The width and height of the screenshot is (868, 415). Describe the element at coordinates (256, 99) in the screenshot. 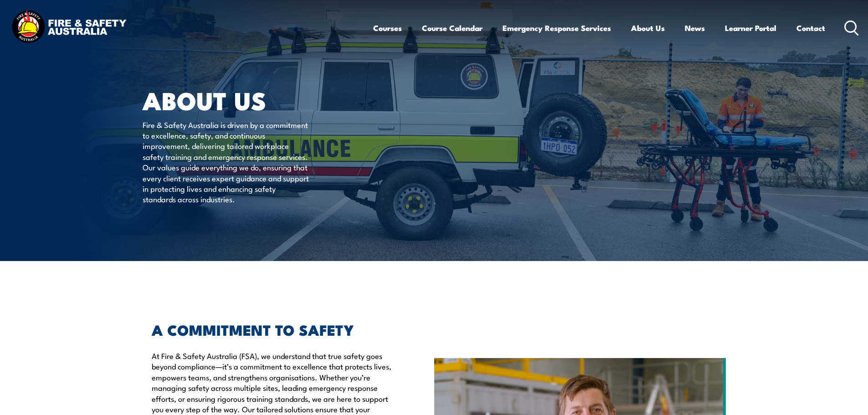

I see `h1: About Us` at that location.